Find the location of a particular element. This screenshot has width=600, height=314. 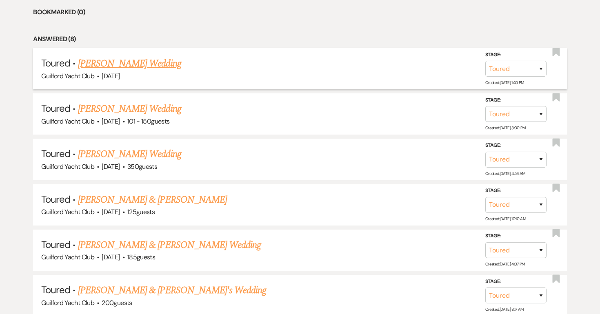

span: 350 guests is located at coordinates (142, 167).